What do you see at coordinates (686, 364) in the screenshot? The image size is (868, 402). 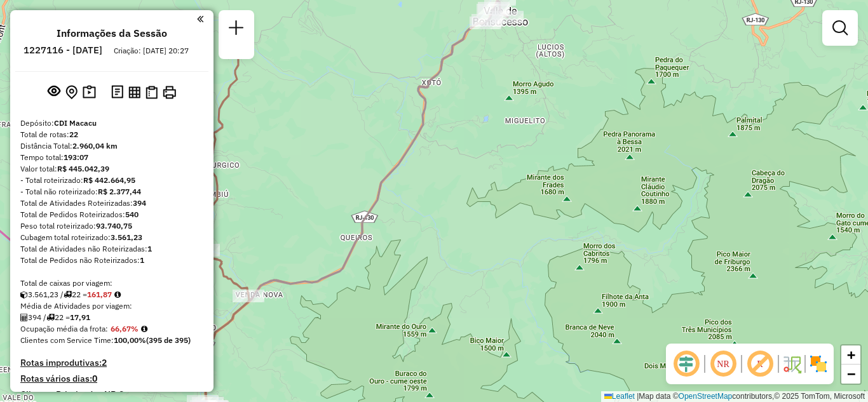 I see `span: Ocultar deslocamento` at bounding box center [686, 364].